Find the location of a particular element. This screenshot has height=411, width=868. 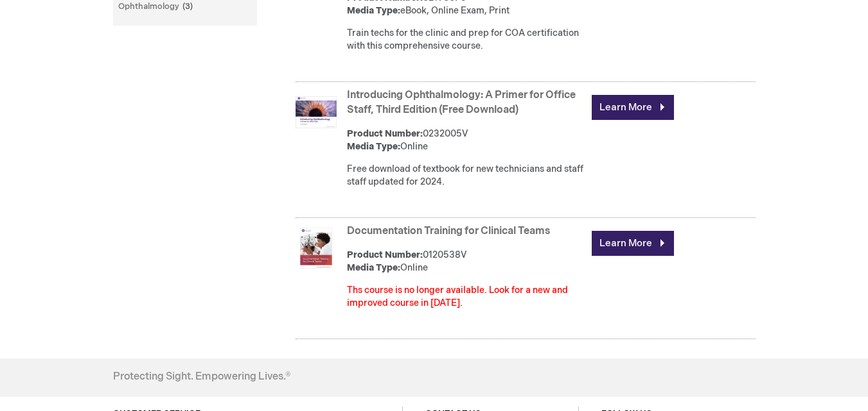

div: Free download of textbook for new technicians and staff staff updated for 2024. is located at coordinates (466, 176).